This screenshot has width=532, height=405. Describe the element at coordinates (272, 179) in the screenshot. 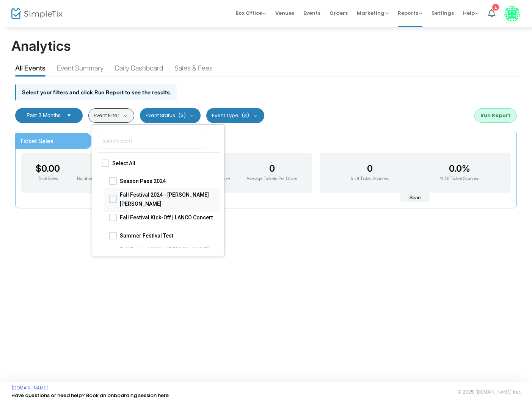

I see `p: Average Tickets Per Order` at that location.